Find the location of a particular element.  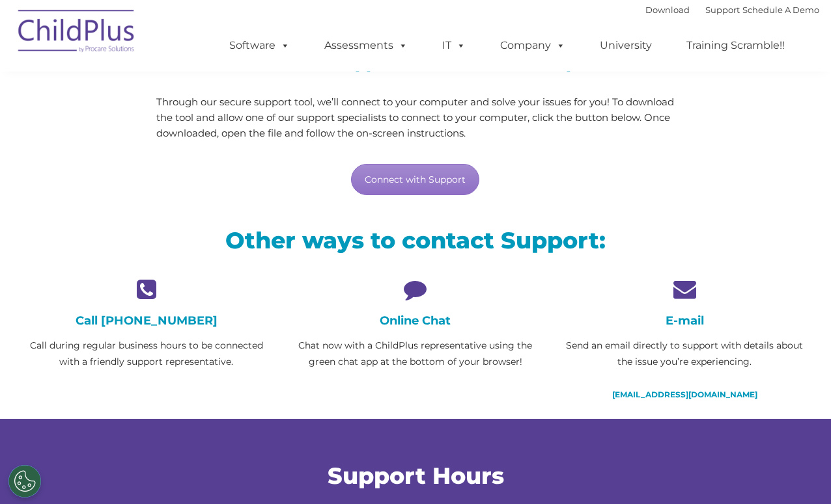

a: IT is located at coordinates (454, 46).